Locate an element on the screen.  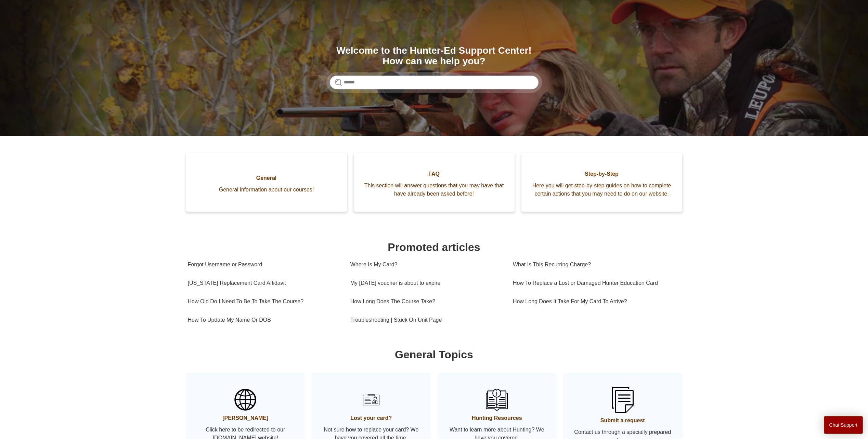
span: Hunting Resources is located at coordinates (497, 418).